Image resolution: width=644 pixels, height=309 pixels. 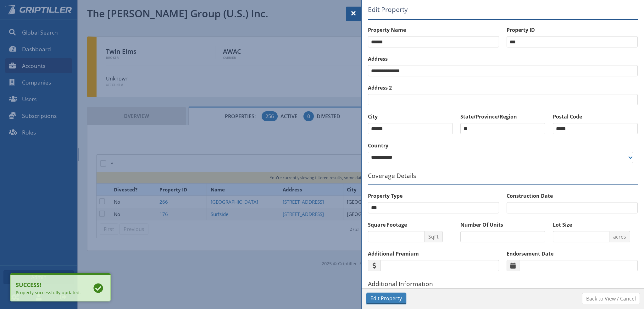 I want to click on span: Edit Property, so click(x=386, y=298).